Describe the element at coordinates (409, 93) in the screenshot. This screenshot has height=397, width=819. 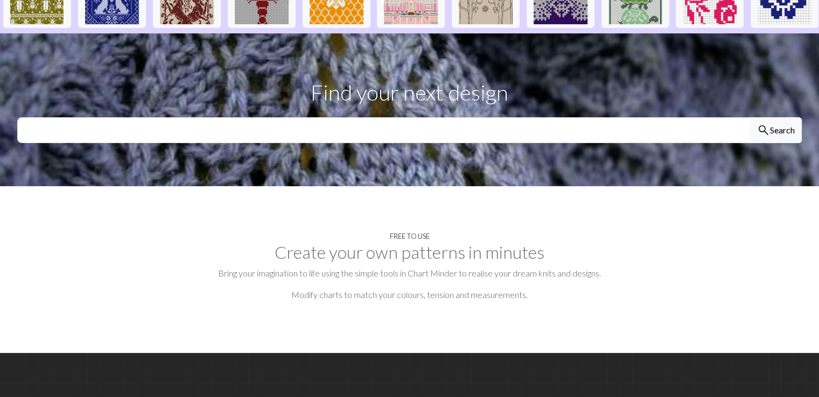
I see `p: Find your next design` at that location.